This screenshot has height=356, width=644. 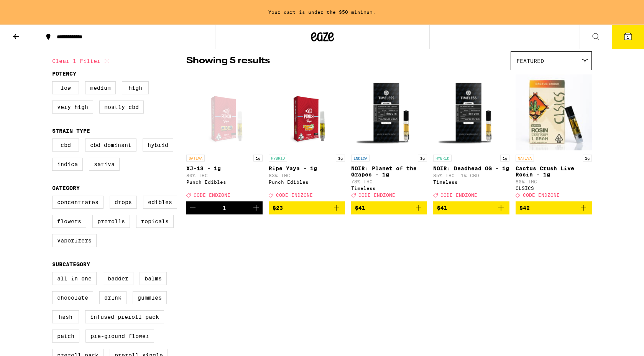 What do you see at coordinates (125, 317) in the screenshot?
I see `label: Infused Preroll Pack` at bounding box center [125, 317].